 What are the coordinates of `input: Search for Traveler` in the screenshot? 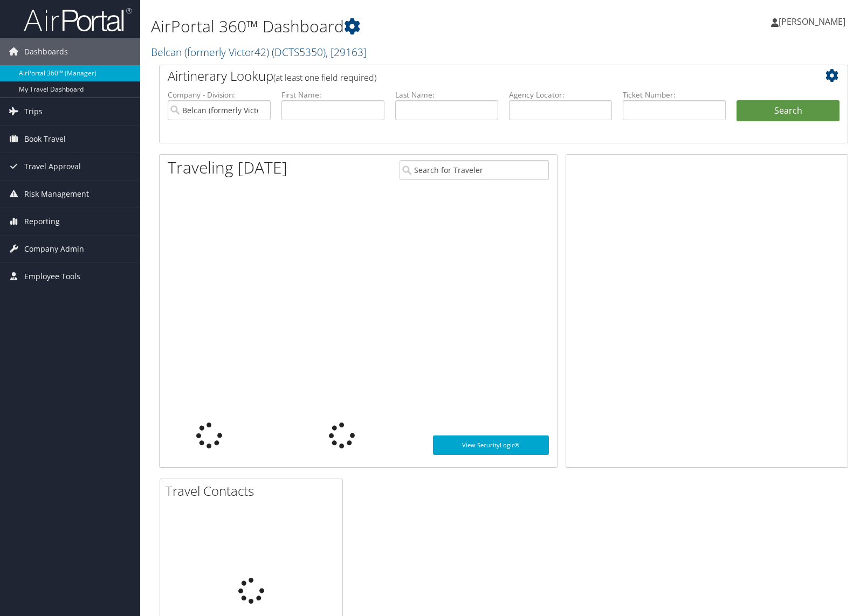 It's located at (474, 170).